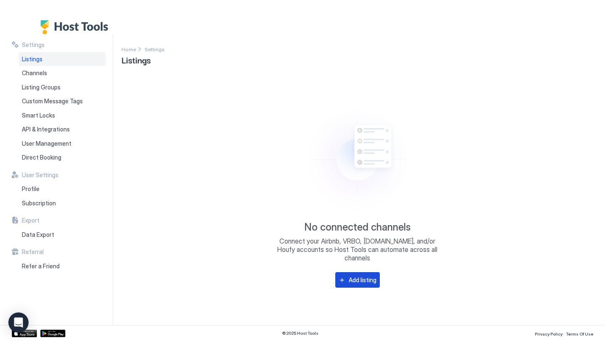  Describe the element at coordinates (42, 157) in the screenshot. I see `span: Direct Booking` at that location.